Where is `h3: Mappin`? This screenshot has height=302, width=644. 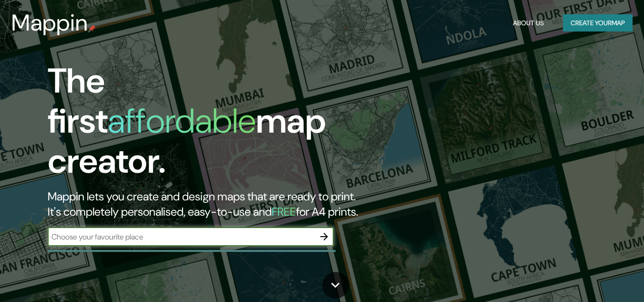
h3: Mappin is located at coordinates (50, 23).